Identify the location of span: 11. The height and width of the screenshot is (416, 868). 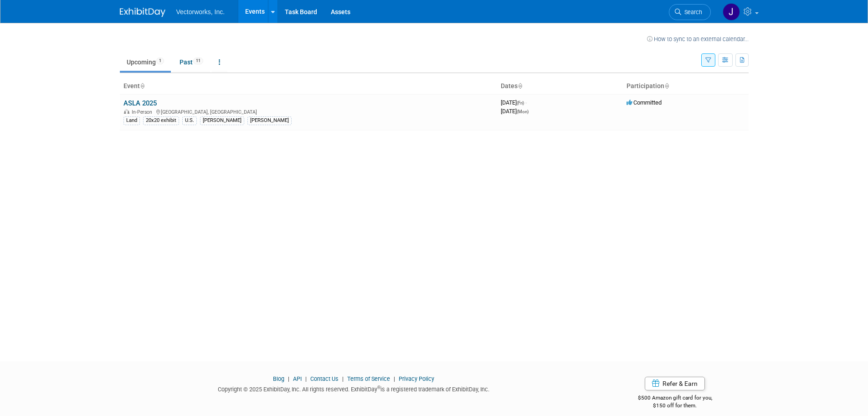
(198, 61).